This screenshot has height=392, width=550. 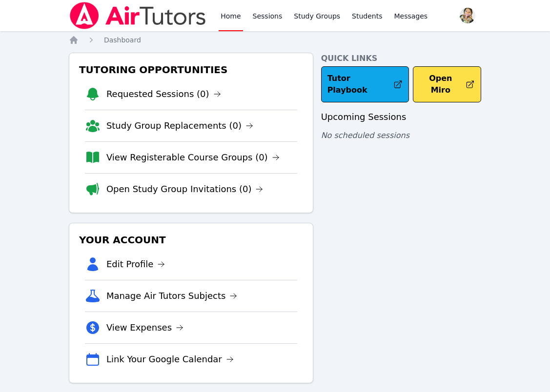 What do you see at coordinates (401, 117) in the screenshot?
I see `h3: Upcoming Sessions` at bounding box center [401, 117].